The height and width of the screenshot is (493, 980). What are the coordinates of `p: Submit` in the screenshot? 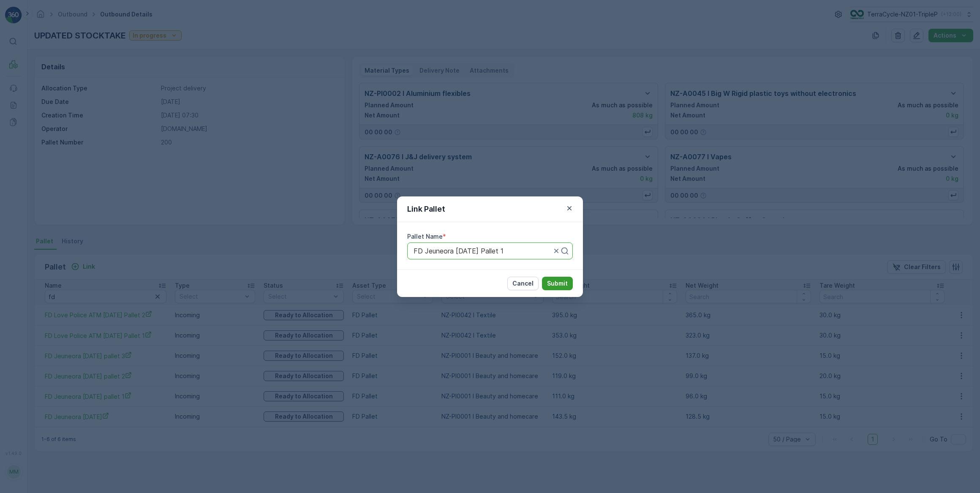 It's located at (557, 283).